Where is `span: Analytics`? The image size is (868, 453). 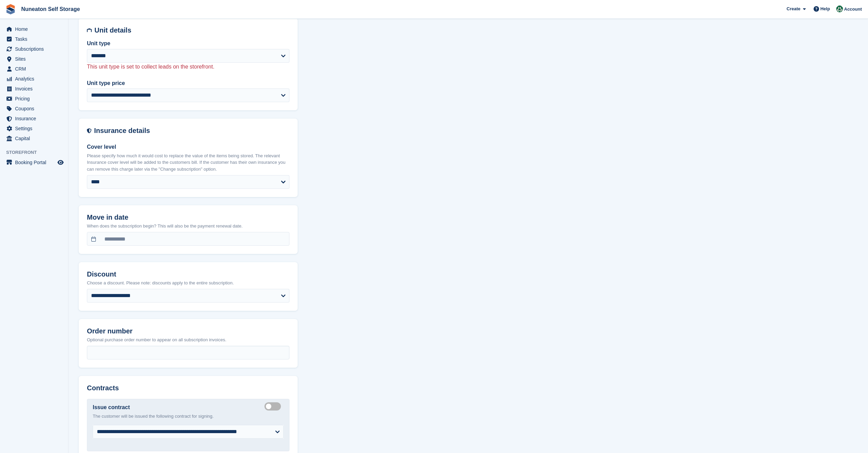 span: Analytics is located at coordinates (36, 79).